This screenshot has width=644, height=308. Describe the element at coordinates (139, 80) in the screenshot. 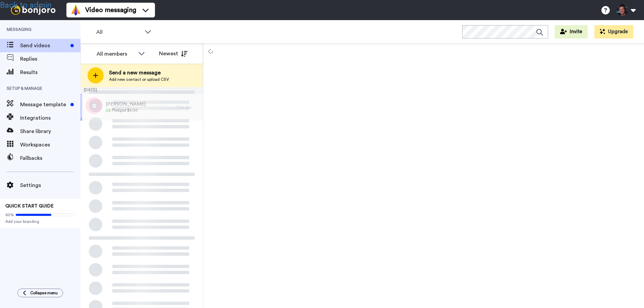

I see `span: Add new contact or upload CSV` at that location.